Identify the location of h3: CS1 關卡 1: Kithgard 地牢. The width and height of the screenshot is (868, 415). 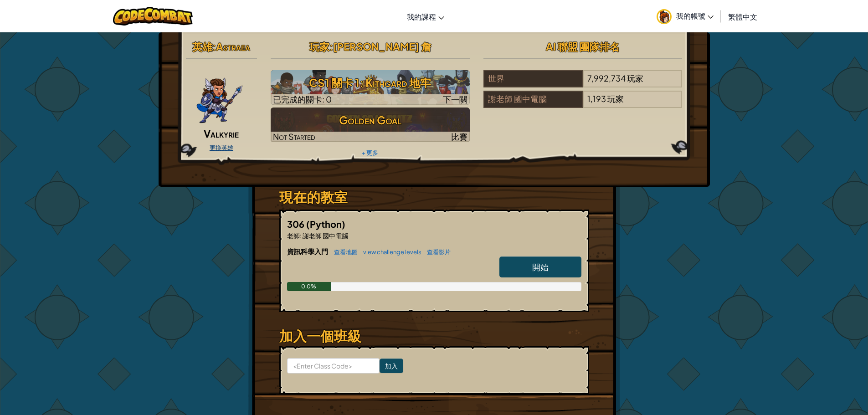
(370, 83).